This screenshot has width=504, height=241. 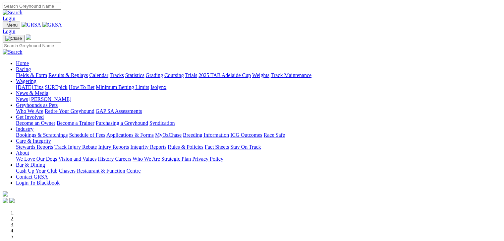 I want to click on a: Breeding Information, so click(x=206, y=135).